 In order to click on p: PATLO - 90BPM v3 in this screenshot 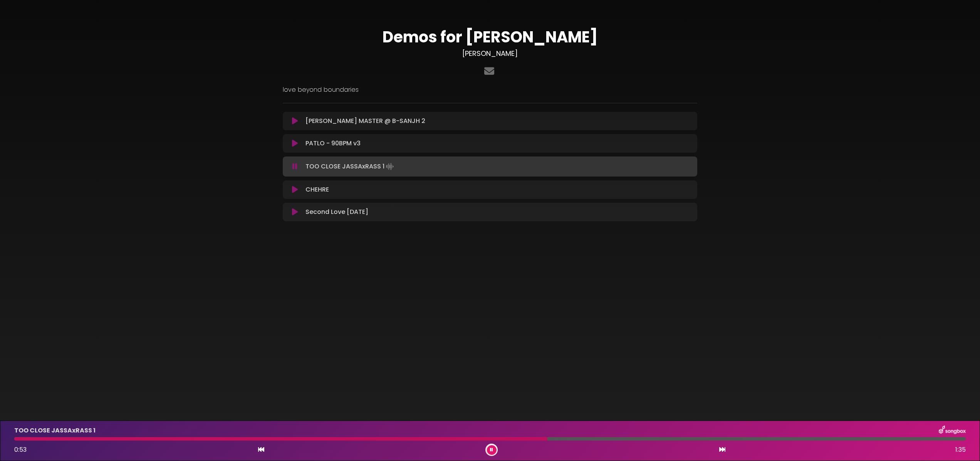, I will do `click(333, 144)`.